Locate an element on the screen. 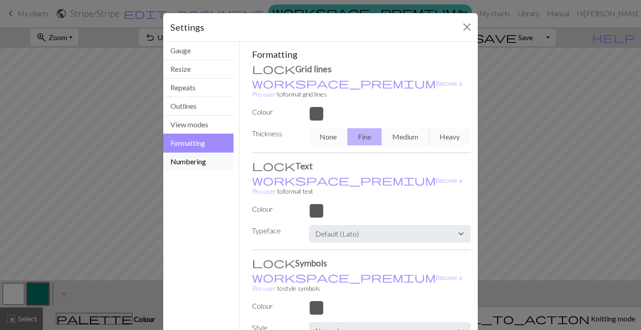 This screenshot has width=641, height=330. button: Repeats is located at coordinates (198, 87).